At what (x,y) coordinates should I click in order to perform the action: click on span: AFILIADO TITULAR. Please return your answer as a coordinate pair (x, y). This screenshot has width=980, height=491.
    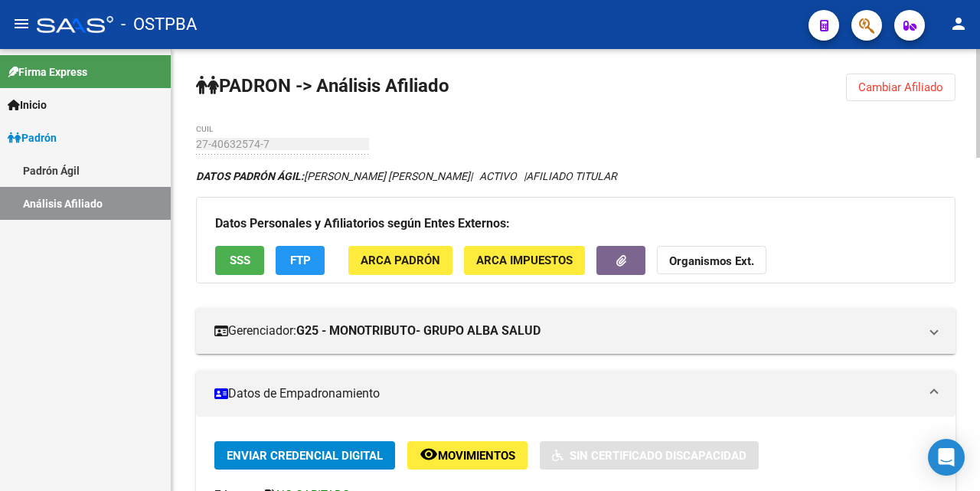
    Looking at the image, I should click on (571, 176).